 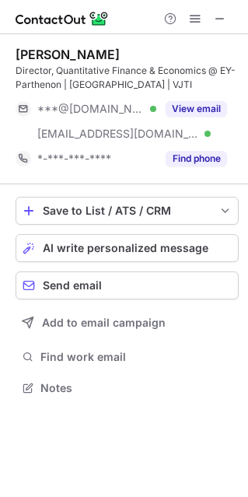 What do you see at coordinates (127, 323) in the screenshot?
I see `button: Add to email campaign` at bounding box center [127, 323].